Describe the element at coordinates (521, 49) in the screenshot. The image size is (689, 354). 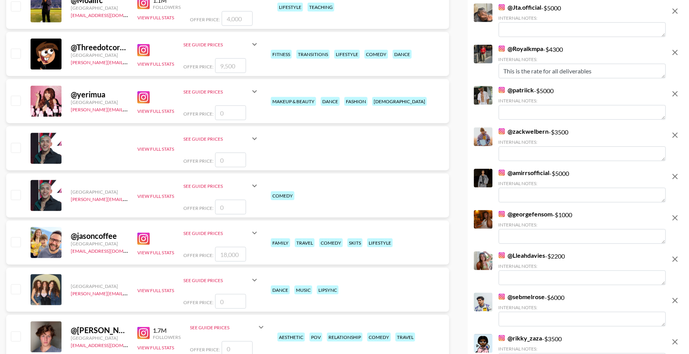
I see `a: @Royalkmpa` at that location.